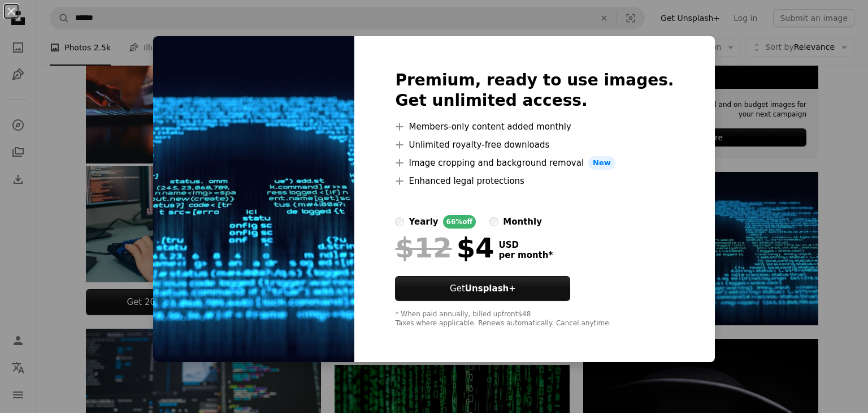 This screenshot has width=868, height=413. Describe the element at coordinates (522, 222) in the screenshot. I see `div: monthly` at that location.